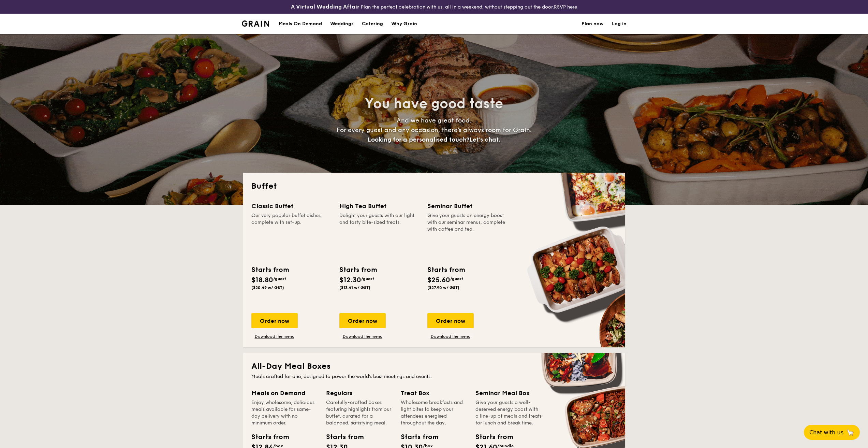 The height and width of the screenshot is (448, 868). I want to click on div: Treat Box, so click(434, 393).